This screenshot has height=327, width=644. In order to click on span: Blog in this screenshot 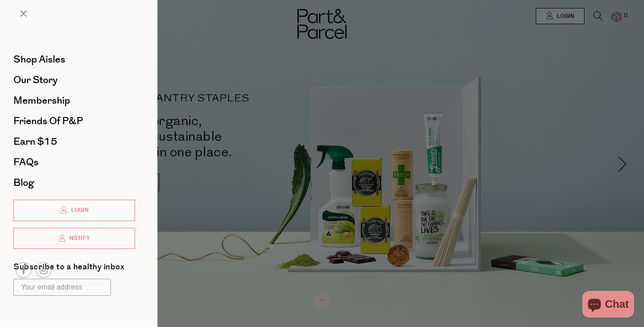, I will do `click(24, 183)`.